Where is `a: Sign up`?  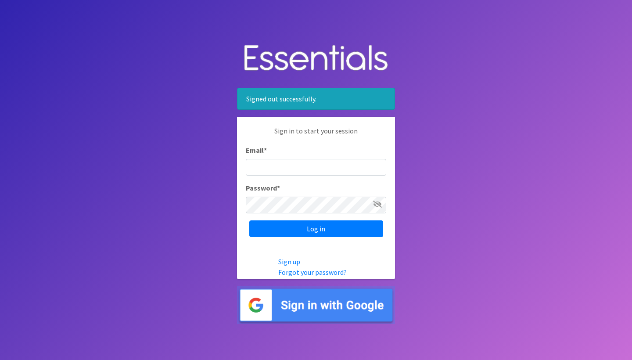 a: Sign up is located at coordinates (289, 262).